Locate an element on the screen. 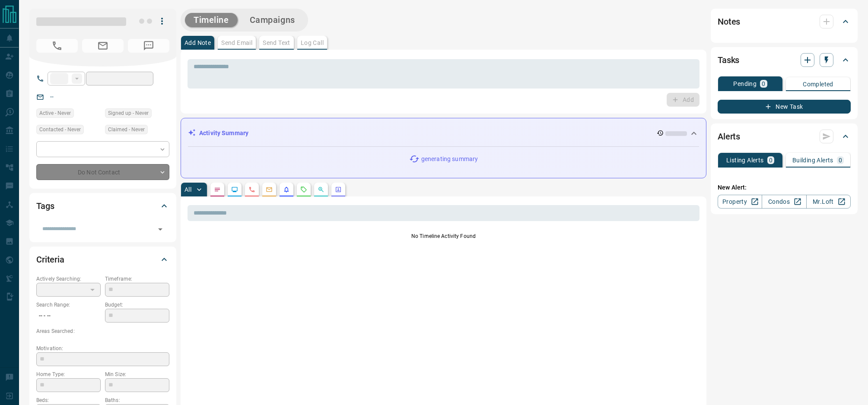 This screenshot has height=405, width=868. button: Timeline is located at coordinates (211, 20).